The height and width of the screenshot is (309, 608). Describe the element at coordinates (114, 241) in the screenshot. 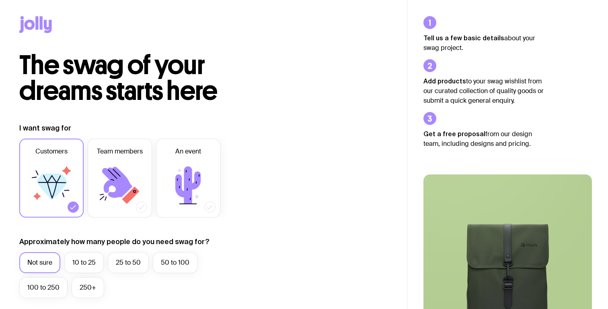

I see `label: Approximately how many people do you need swag for?` at that location.